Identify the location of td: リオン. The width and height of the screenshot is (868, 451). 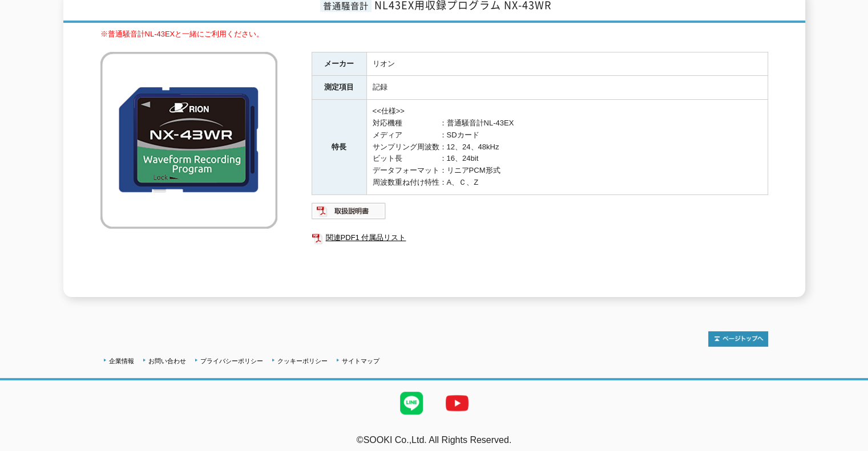
(567, 64).